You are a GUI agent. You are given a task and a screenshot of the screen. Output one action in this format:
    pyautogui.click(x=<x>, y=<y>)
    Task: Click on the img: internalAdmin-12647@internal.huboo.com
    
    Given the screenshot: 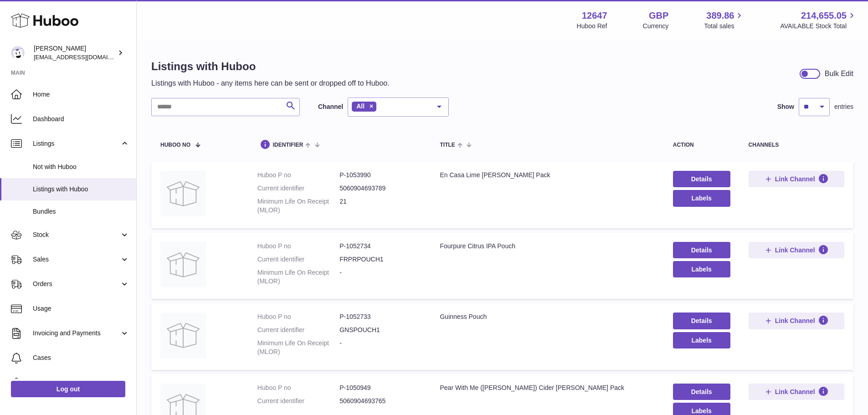 What is the action you would take?
    pyautogui.click(x=18, y=53)
    